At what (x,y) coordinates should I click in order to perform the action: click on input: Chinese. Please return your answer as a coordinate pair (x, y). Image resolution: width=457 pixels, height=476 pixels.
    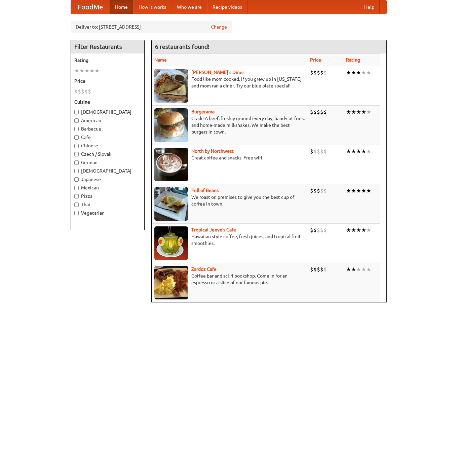
    Looking at the image, I should click on (76, 146).